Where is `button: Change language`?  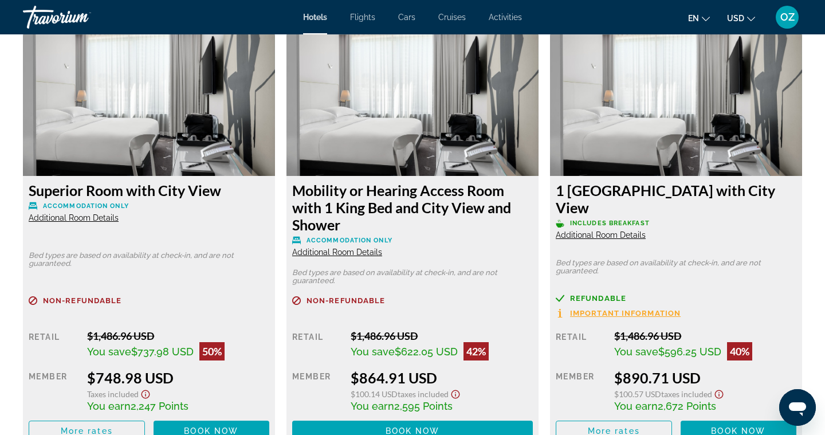 button: Change language is located at coordinates (699, 18).